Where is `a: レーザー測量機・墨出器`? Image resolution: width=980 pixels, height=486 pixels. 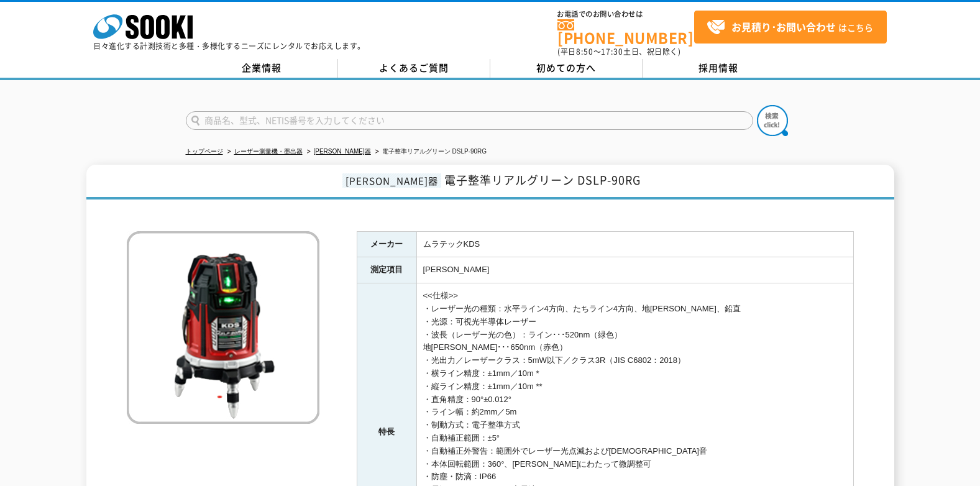 a: レーザー測量機・墨出器 is located at coordinates (268, 151).